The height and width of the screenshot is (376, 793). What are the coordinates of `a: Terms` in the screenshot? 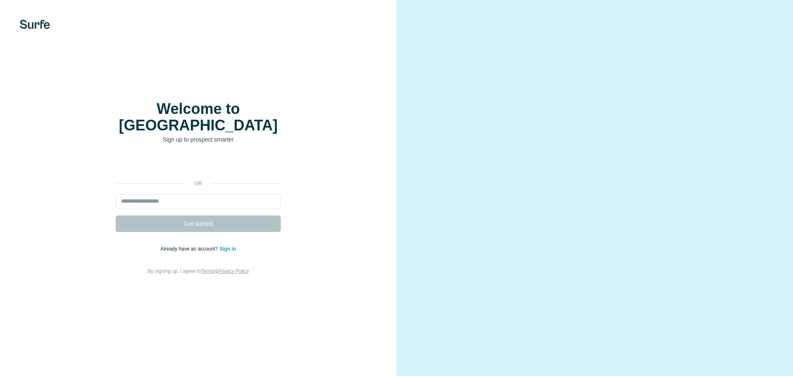 It's located at (208, 271).